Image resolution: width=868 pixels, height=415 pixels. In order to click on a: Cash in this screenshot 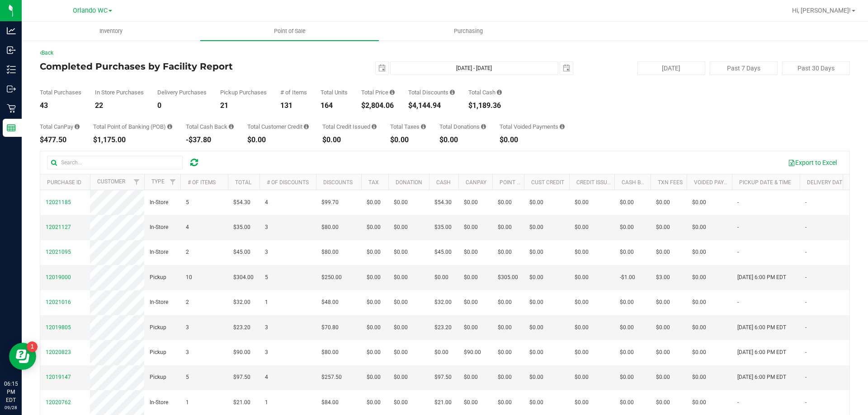, I will do `click(444, 183)`.